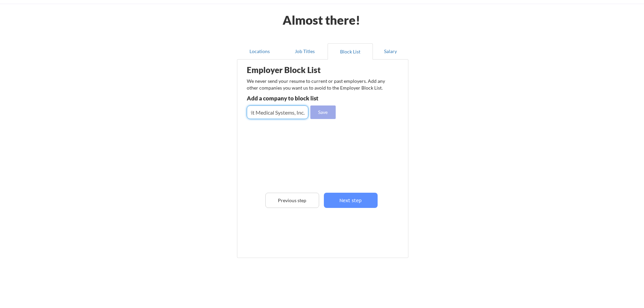 The width and height of the screenshot is (644, 308). I want to click on div: Add a company to block list, so click(296, 98).